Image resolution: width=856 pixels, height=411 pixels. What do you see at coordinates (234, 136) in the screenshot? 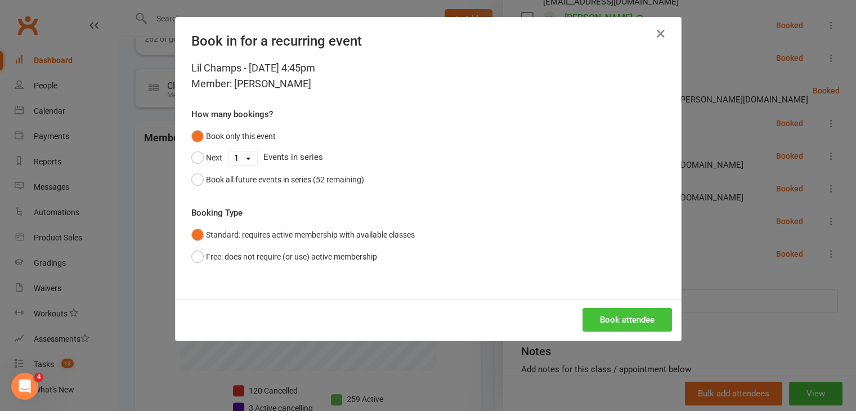
I see `button: Book only this event` at bounding box center [234, 136].